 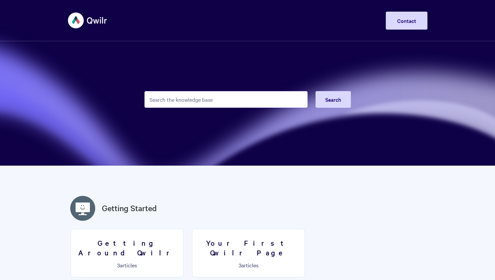 What do you see at coordinates (127, 247) in the screenshot?
I see `h3: Getting Around Qwilr` at bounding box center [127, 247].